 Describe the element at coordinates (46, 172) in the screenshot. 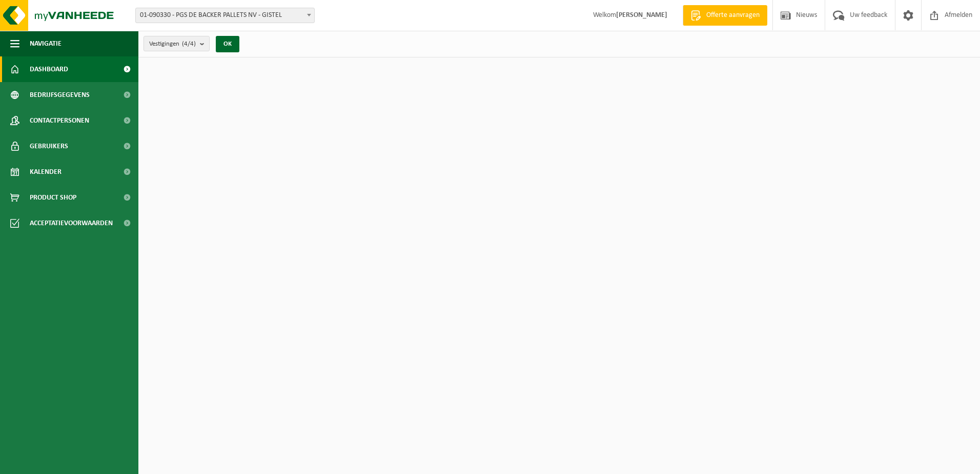

I see `span: Kalender` at that location.